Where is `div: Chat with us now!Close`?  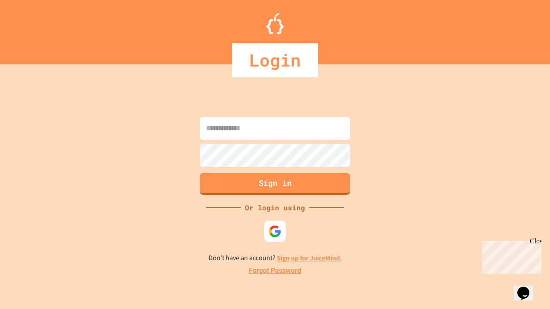 div: Chat with us now!Close is located at coordinates (31, 29).